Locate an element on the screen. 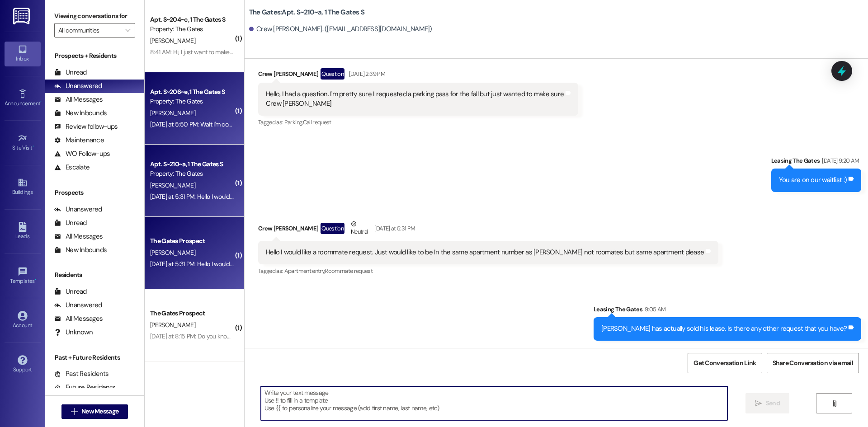  input: All communities is located at coordinates (89, 30).